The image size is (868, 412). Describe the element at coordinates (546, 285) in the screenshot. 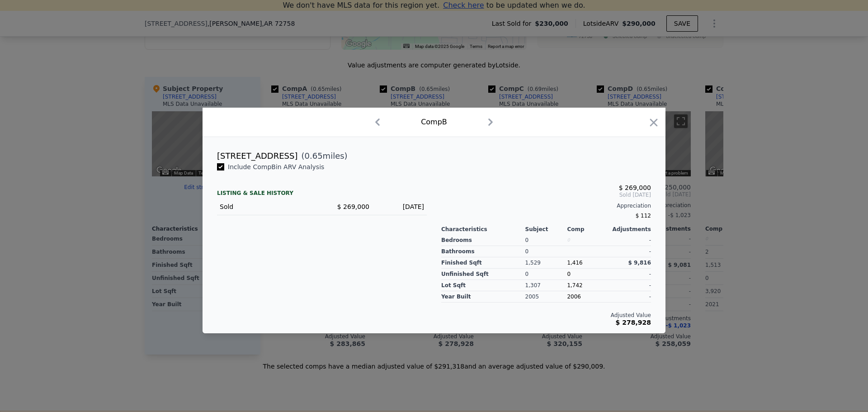

I see `div: 1,307` at that location.